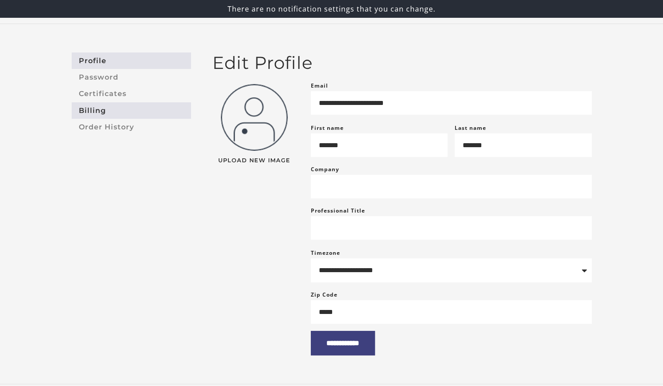  What do you see at coordinates (327, 128) in the screenshot?
I see `label: First name` at bounding box center [327, 128].